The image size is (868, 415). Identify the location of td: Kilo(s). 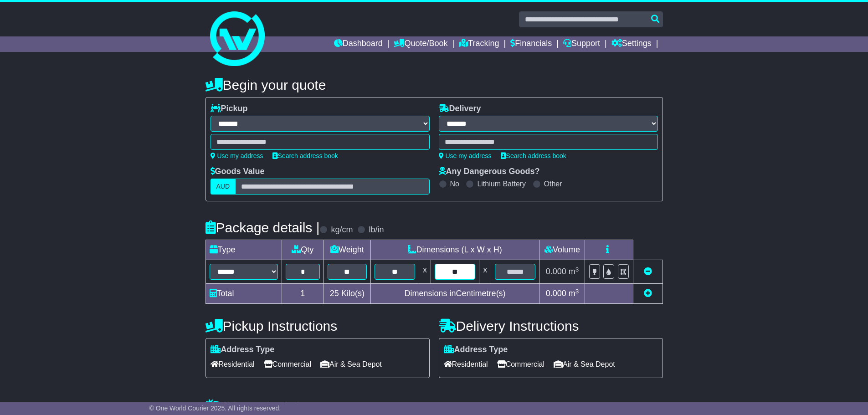
(347, 294).